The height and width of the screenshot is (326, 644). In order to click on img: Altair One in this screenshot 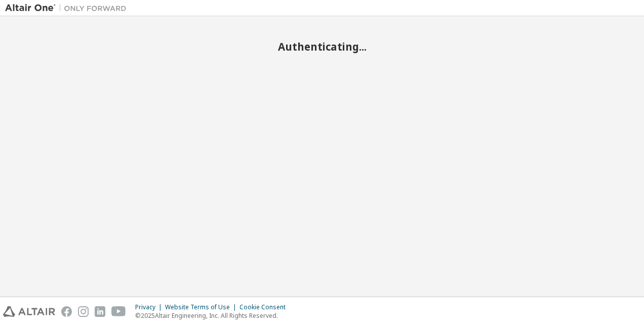, I will do `click(68, 8)`.